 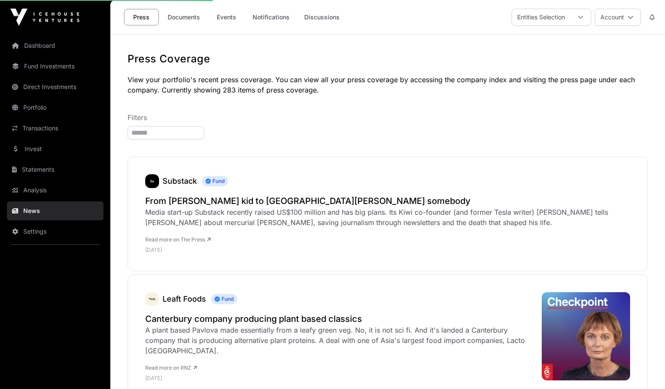 I want to click on a: Settings, so click(x=55, y=232).